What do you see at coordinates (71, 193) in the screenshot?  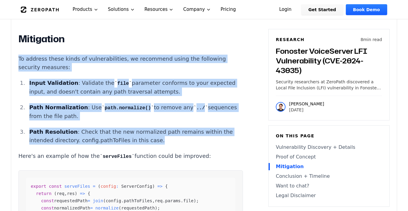 I see `span: res` at bounding box center [71, 193].